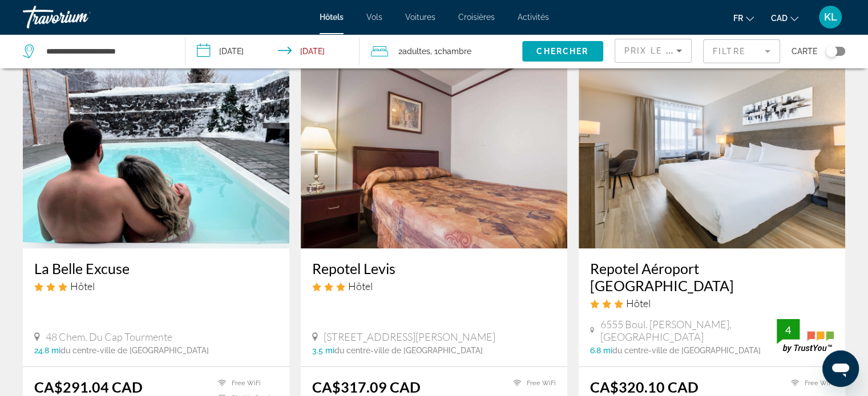 The image size is (868, 396). I want to click on ins: CA$317.09 CAD, so click(366, 387).